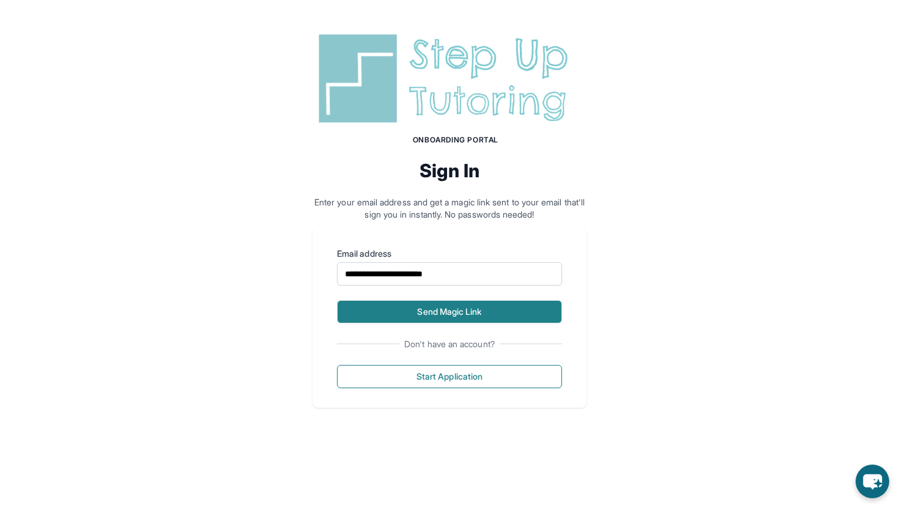  Describe the element at coordinates (449, 344) in the screenshot. I see `span: Don't have an account?` at that location.